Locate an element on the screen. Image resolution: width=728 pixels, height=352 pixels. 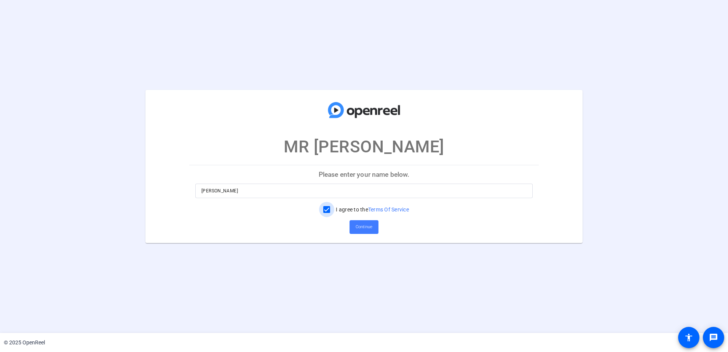
label: I agree to the is located at coordinates (371, 209).